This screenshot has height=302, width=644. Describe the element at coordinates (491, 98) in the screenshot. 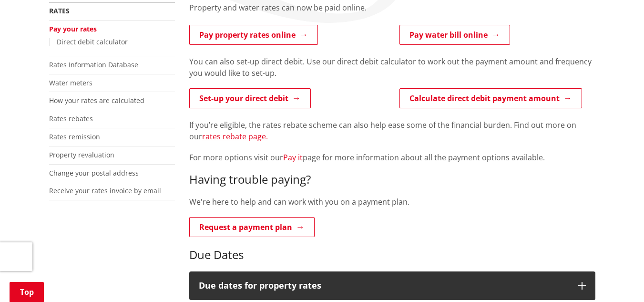

I see `a: Calculate direct debit payment amount` at that location.